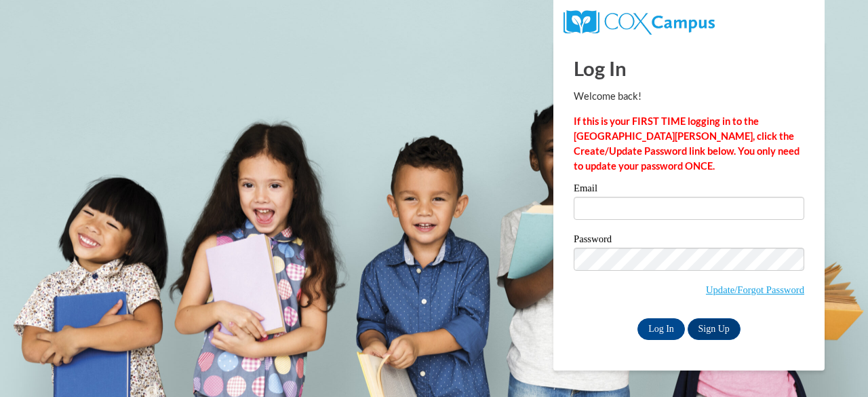 Image resolution: width=868 pixels, height=397 pixels. What do you see at coordinates (638, 21) in the screenshot?
I see `a: COX Campus` at bounding box center [638, 21].